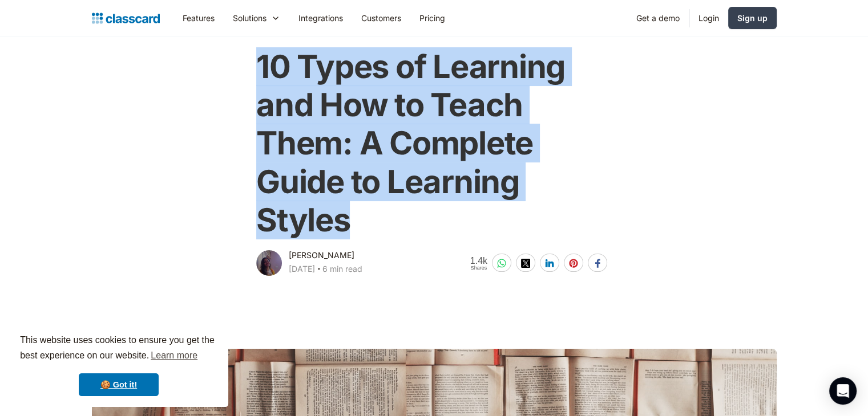  I want to click on span: 1.4k, so click(479, 261).